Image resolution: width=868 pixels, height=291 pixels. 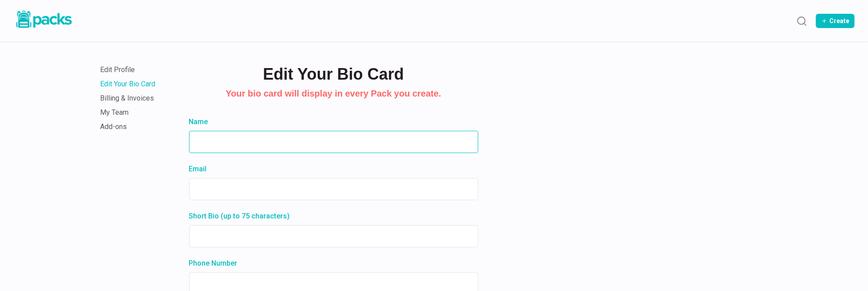 I want to click on label: Short Bio (up to 75 characters), so click(x=331, y=216).